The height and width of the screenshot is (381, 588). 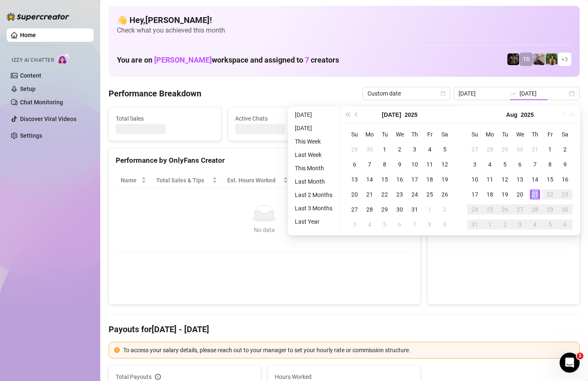 What do you see at coordinates (28, 35) in the screenshot?
I see `a: Home` at bounding box center [28, 35].